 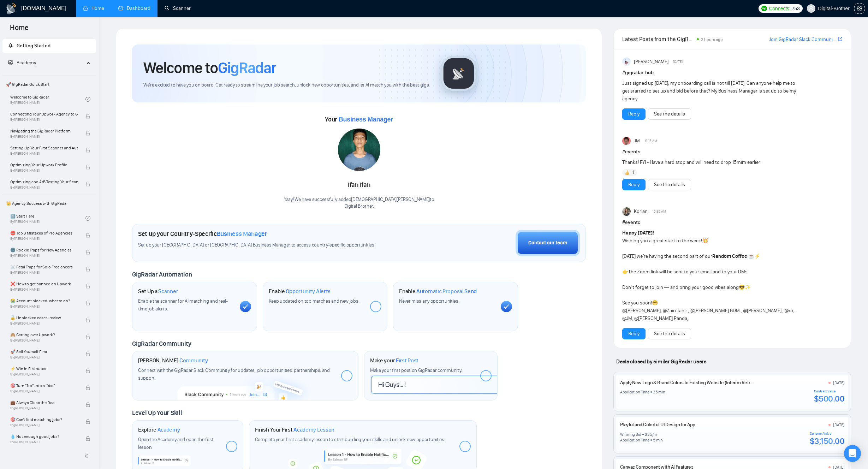 What do you see at coordinates (658, 425) in the screenshot?
I see `a: Playful and Colorful UI Design for App` at bounding box center [658, 425].